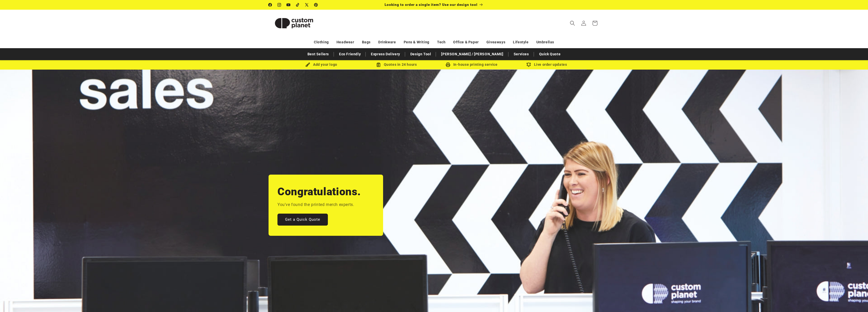  I want to click on a: Design Tool, so click(421, 54).